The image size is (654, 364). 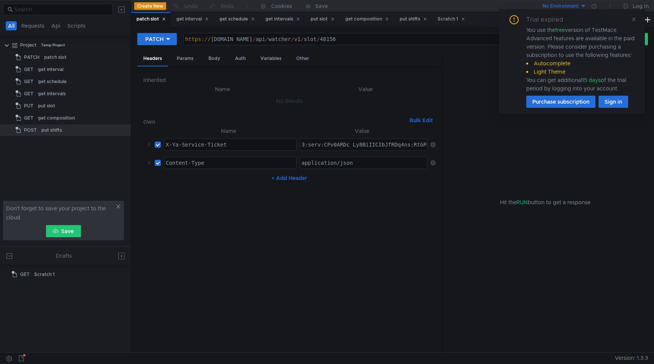 What do you see at coordinates (271, 59) in the screenshot?
I see `div: Variables` at bounding box center [271, 59].